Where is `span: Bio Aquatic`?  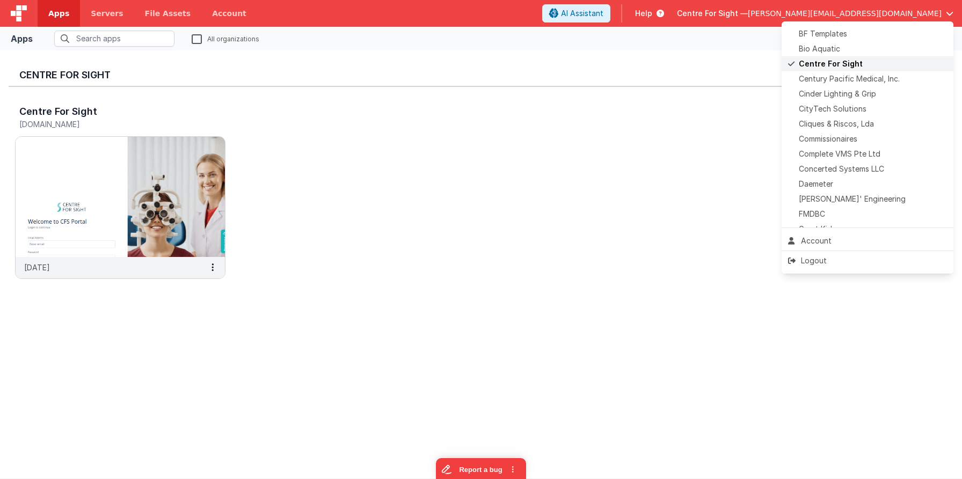 span: Bio Aquatic is located at coordinates (819, 49).